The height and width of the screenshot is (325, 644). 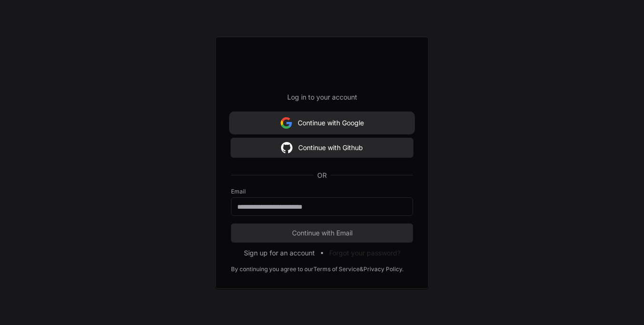 What do you see at coordinates (322, 191) in the screenshot?
I see `label: Email` at bounding box center [322, 191].